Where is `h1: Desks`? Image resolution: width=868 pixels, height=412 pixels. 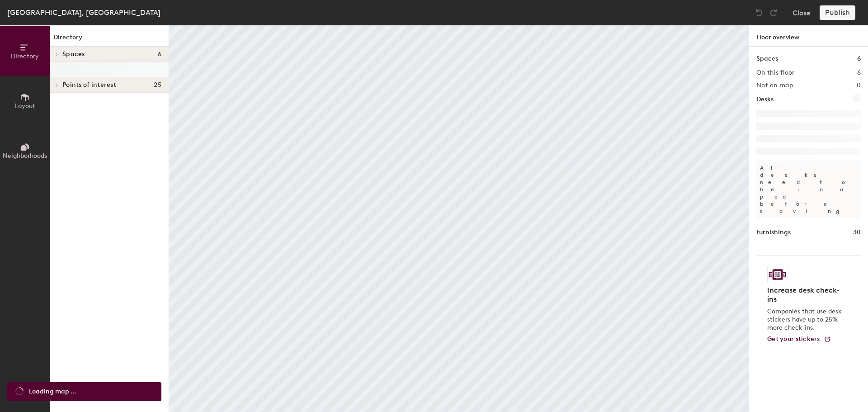 h1: Desks is located at coordinates (765, 100).